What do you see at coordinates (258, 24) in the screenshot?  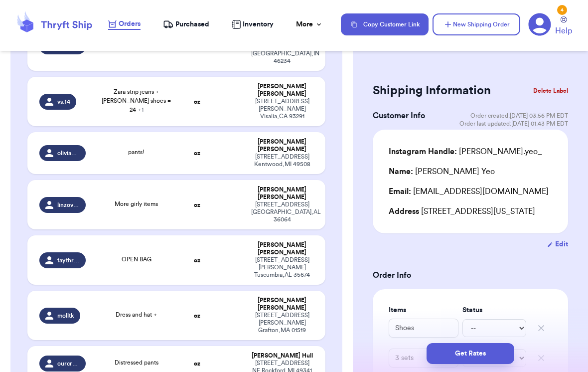 I see `span: Inventory` at bounding box center [258, 24].